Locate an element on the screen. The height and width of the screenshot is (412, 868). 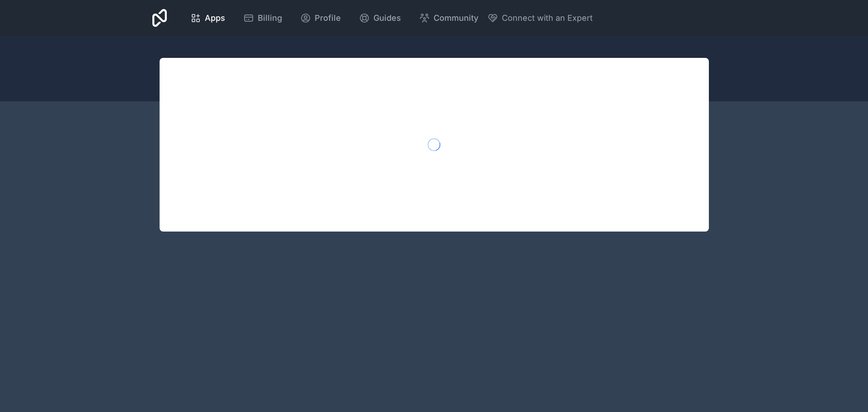
span: Guides is located at coordinates (387, 18).